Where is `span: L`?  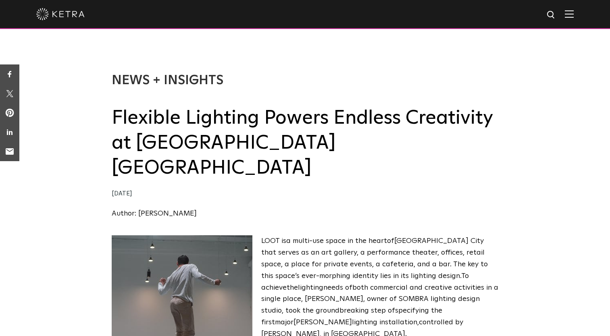 span: L is located at coordinates (263, 241).